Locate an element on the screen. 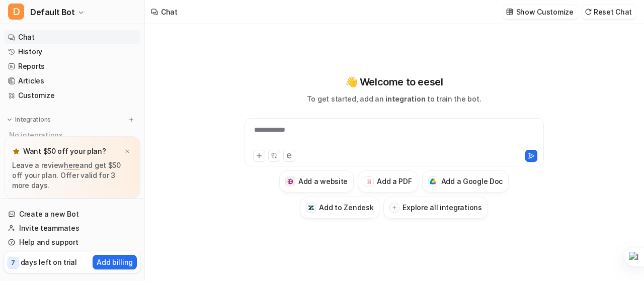  img: Add a website is located at coordinates (290, 182).